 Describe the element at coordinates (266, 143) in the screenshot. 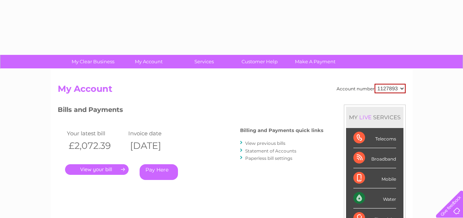

I see `a: View previous bills` at that location.